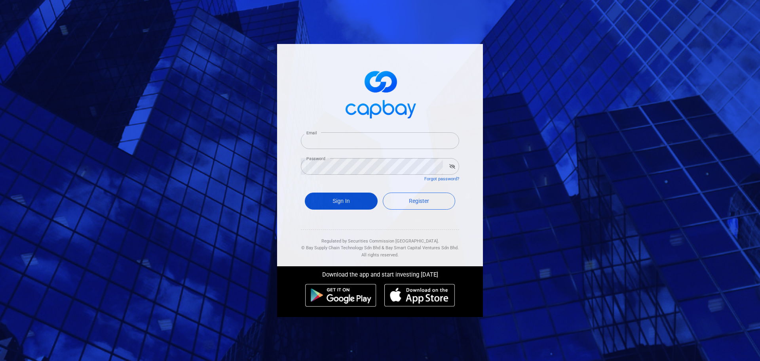 The image size is (760, 361). I want to click on span: Register, so click(419, 201).